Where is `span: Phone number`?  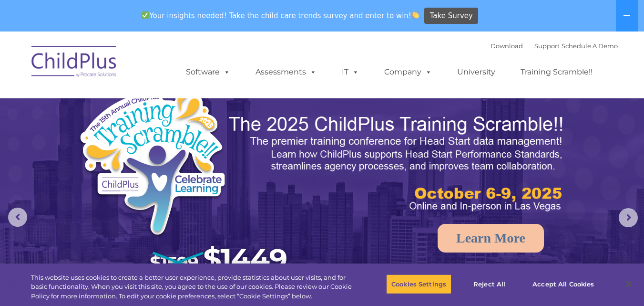
span: Phone number is located at coordinates (152, 105).